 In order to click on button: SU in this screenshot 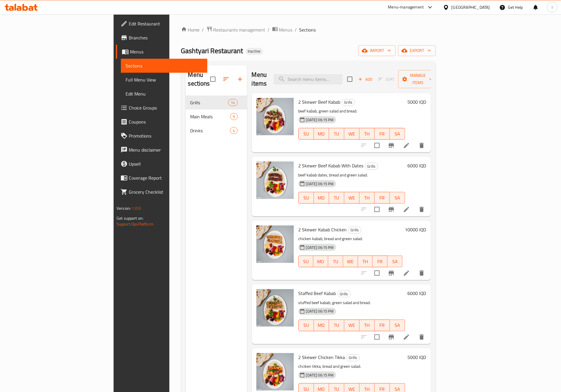, I will do `click(306, 262)`.